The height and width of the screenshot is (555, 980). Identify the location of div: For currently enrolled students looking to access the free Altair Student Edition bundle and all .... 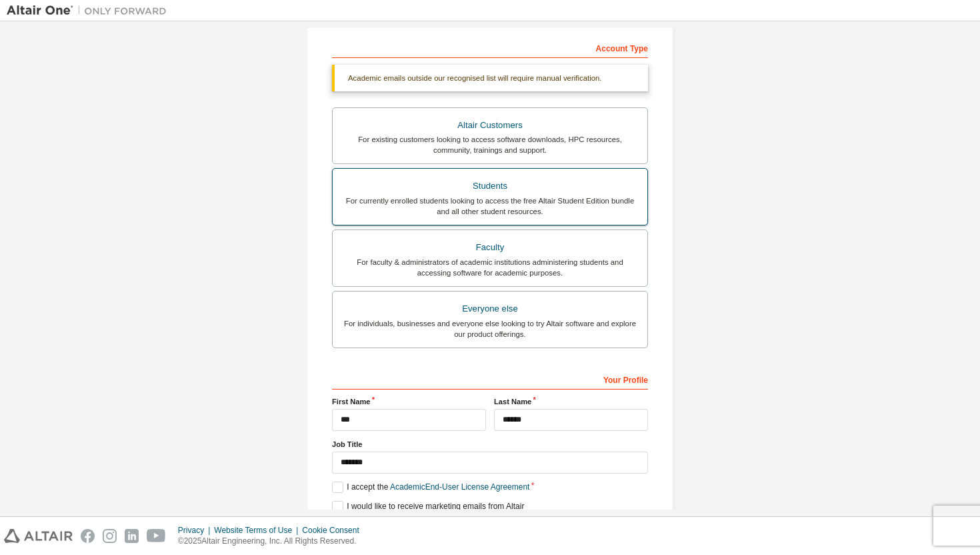
(490, 206).